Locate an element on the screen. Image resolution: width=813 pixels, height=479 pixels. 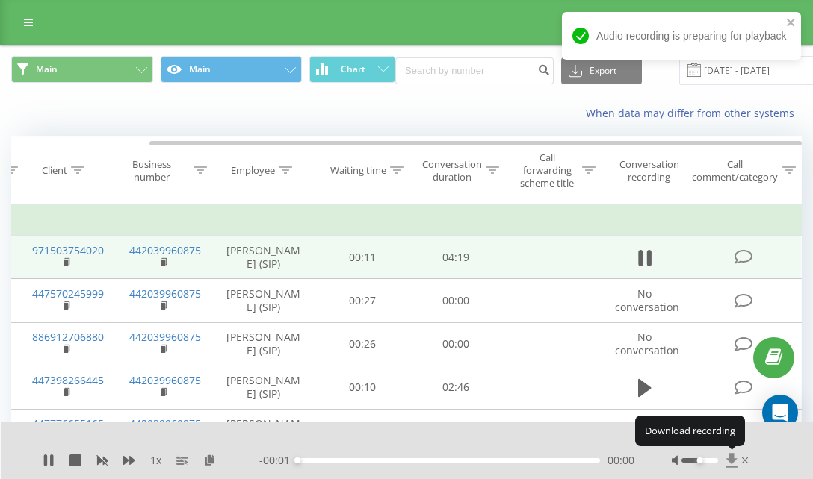
td: 00:27 is located at coordinates (362, 301).